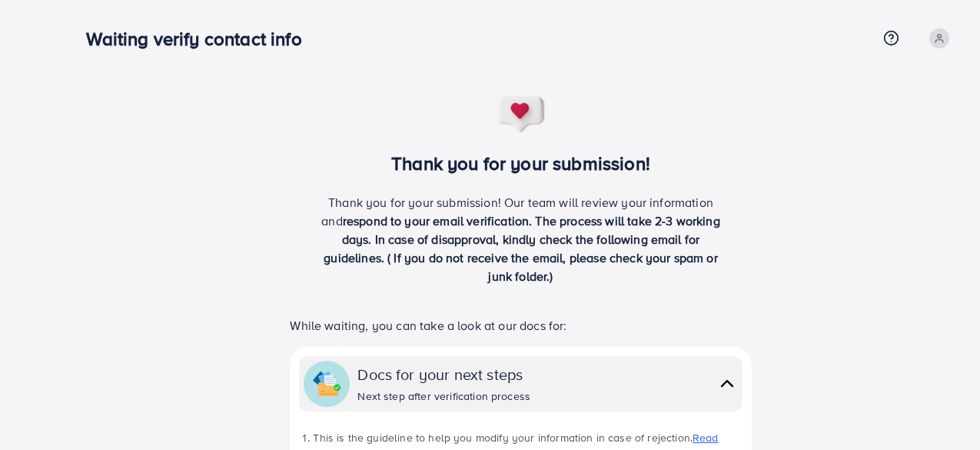 This screenshot has height=450, width=980. What do you see at coordinates (520, 163) in the screenshot?
I see `h3: Thank you for your submission!` at bounding box center [520, 163].